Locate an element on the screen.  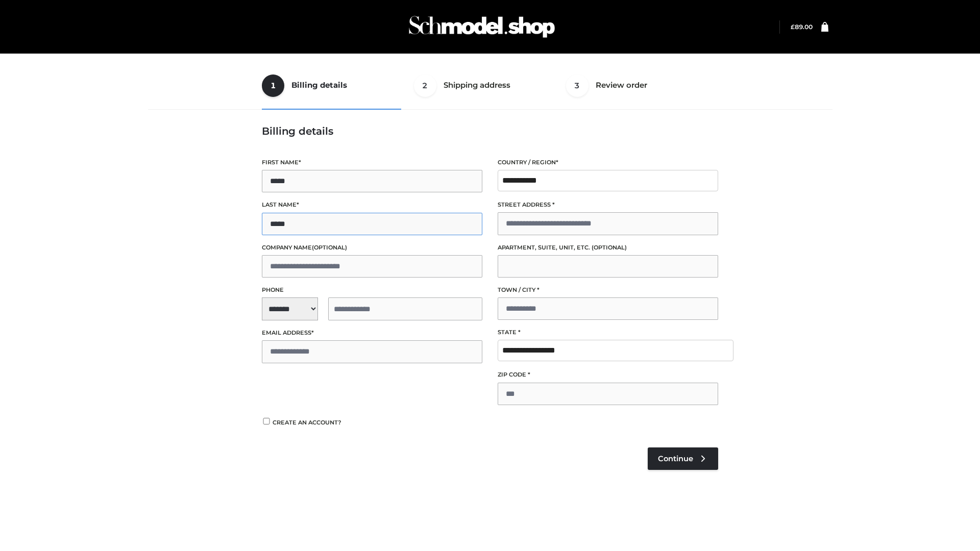
span: Continue is located at coordinates (675, 459).